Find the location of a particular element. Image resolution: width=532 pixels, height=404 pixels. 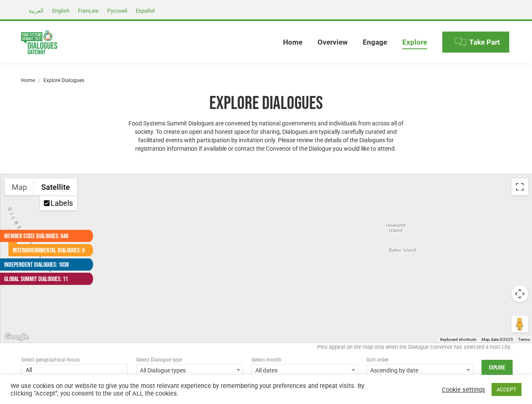

div: Select Dialogue type is located at coordinates (189, 360).